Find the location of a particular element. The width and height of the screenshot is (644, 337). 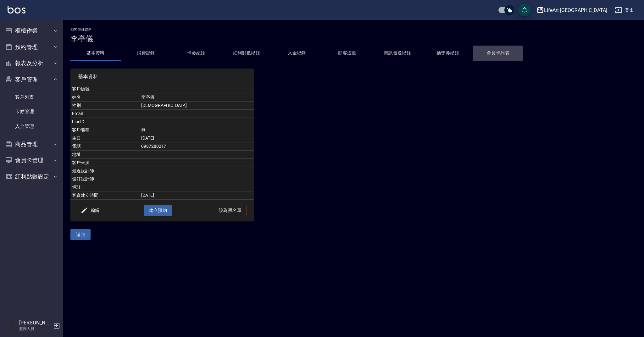

button: 卡券紀錄 is located at coordinates (196, 53).